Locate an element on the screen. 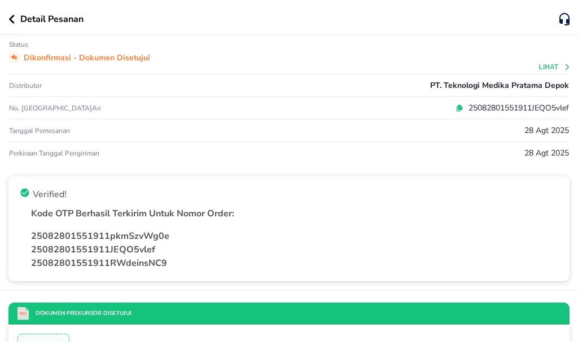  p: Kode OTP Berhasil Terkirim Untuk Nomor Order: is located at coordinates (294, 214).